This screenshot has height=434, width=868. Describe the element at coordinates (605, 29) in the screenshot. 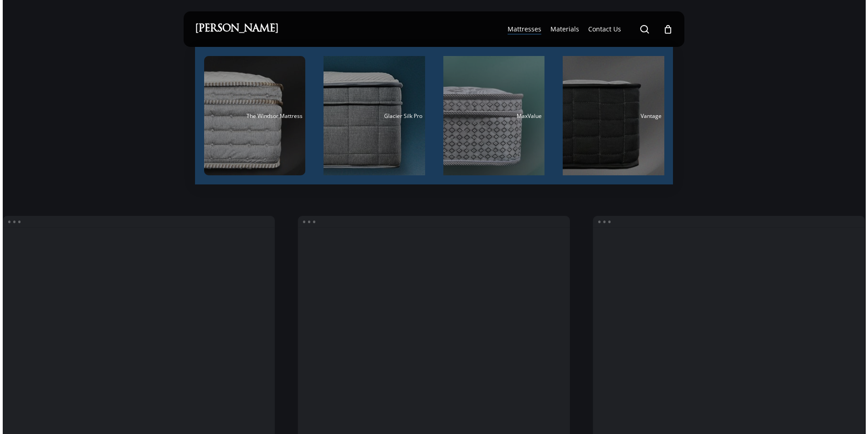

I see `a: Contact Us` at that location.